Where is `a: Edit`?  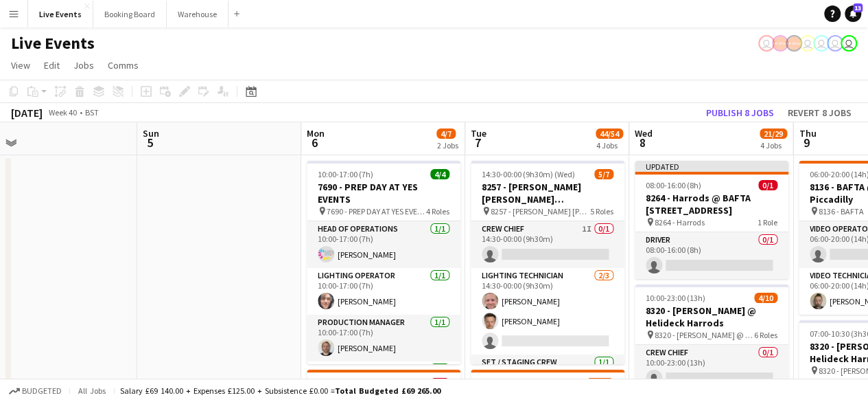 a: Edit is located at coordinates (51, 65).